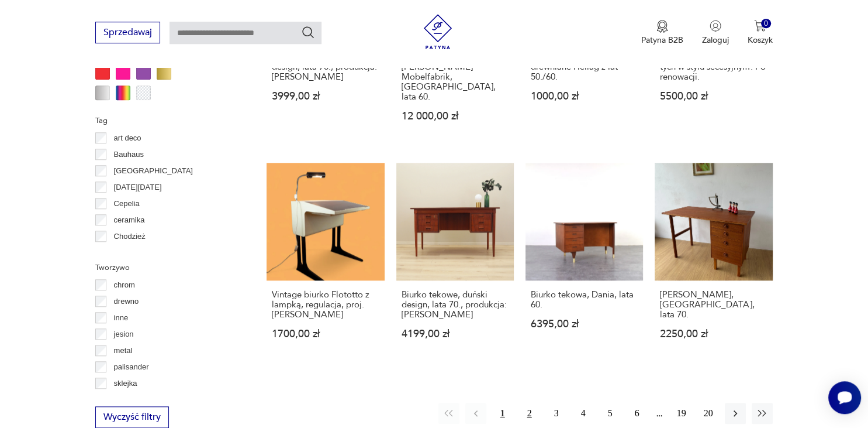 This screenshot has height=428, width=868. What do you see at coordinates (167, 120) in the screenshot?
I see `p: Tag` at bounding box center [167, 120].